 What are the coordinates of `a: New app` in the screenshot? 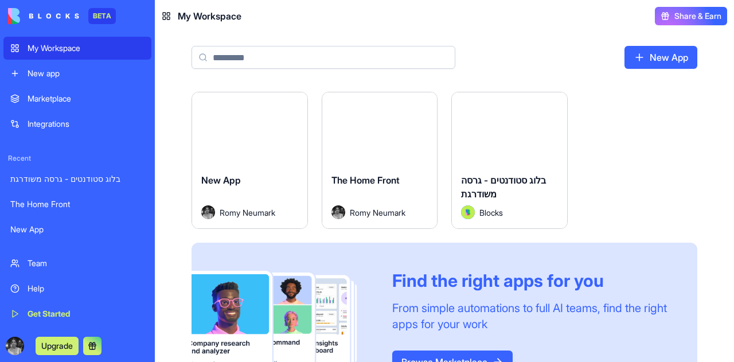 It's located at (77, 73).